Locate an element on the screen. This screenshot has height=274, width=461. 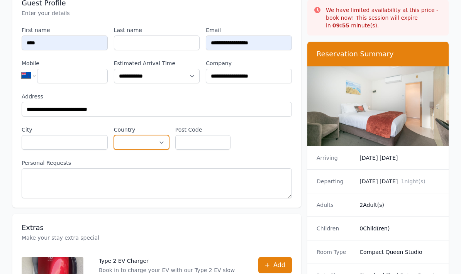
button: Add is located at coordinates (275, 265).